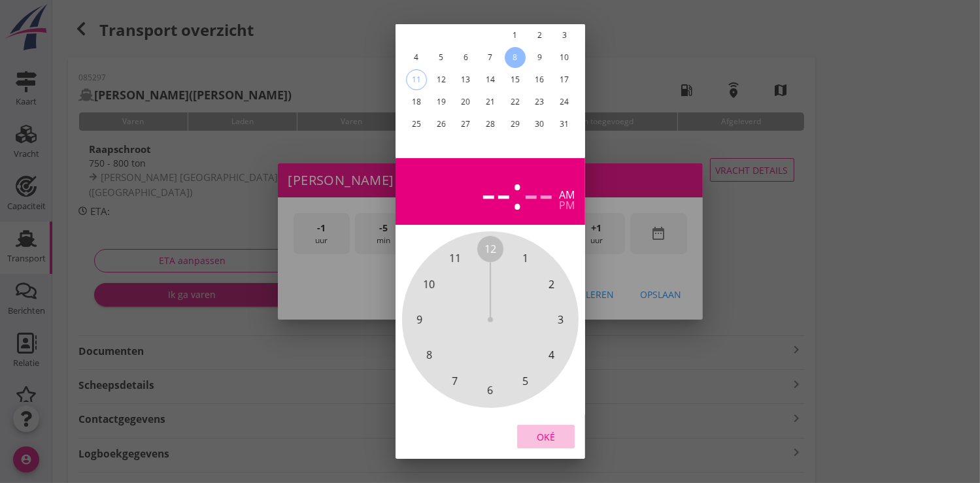 The height and width of the screenshot is (483, 980). I want to click on button: 3, so click(564, 35).